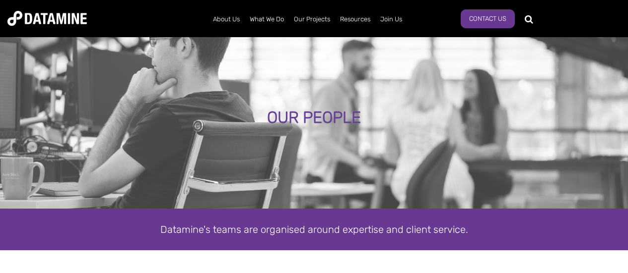  Describe the element at coordinates (47, 18) in the screenshot. I see `img: Datamine` at that location.